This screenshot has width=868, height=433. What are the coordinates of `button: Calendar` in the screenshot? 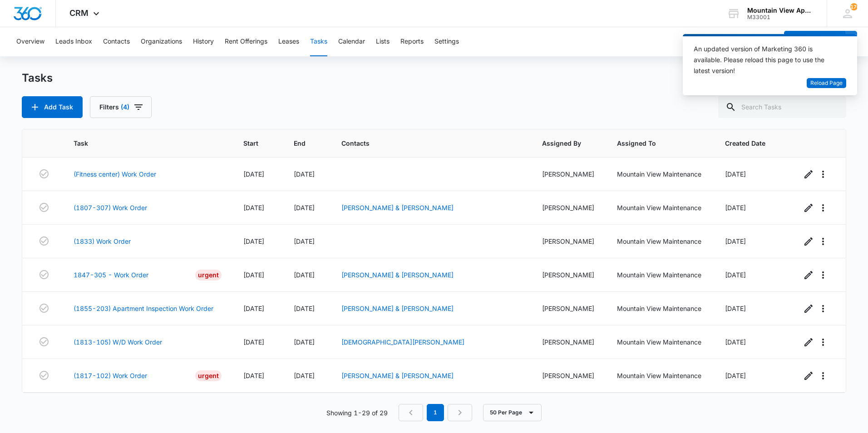 It's located at (352, 42).